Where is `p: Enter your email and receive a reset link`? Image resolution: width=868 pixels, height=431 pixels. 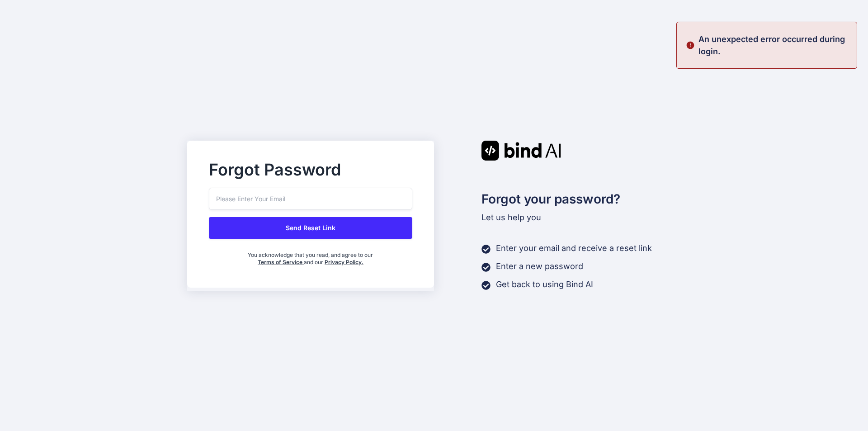
p: Enter your email and receive a reset link is located at coordinates (574, 248).